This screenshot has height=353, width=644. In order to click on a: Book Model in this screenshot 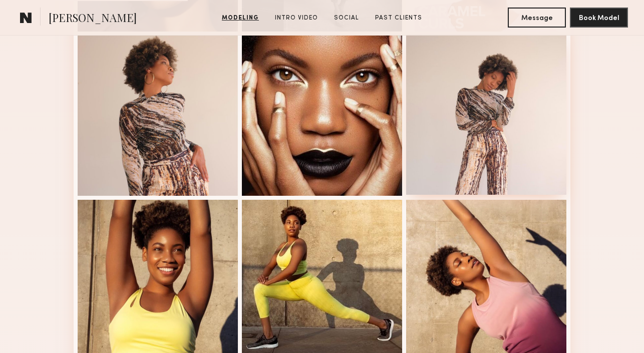, I will do `click(599, 17)`.